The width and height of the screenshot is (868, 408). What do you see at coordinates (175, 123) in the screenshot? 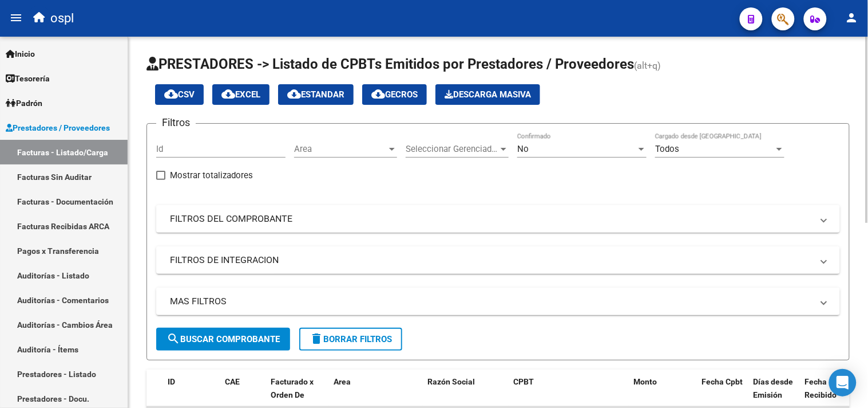
I see `h3: Filtros` at bounding box center [175, 123].